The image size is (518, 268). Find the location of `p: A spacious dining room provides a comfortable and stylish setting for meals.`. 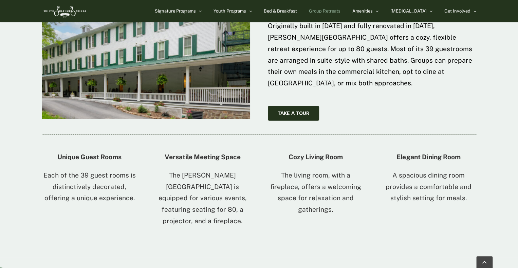

p: A spacious dining room provides a comfortable and stylish setting for meals. is located at coordinates (428, 187).